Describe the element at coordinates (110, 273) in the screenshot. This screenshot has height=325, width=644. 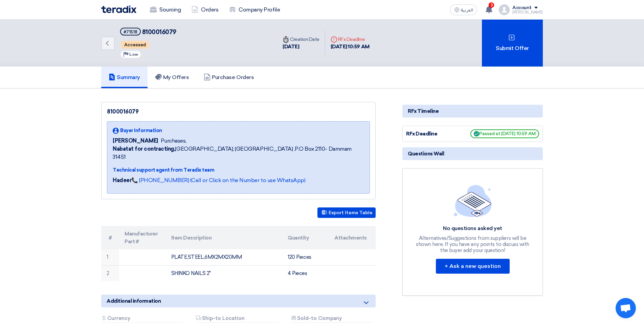
I see `td: 2` at that location.